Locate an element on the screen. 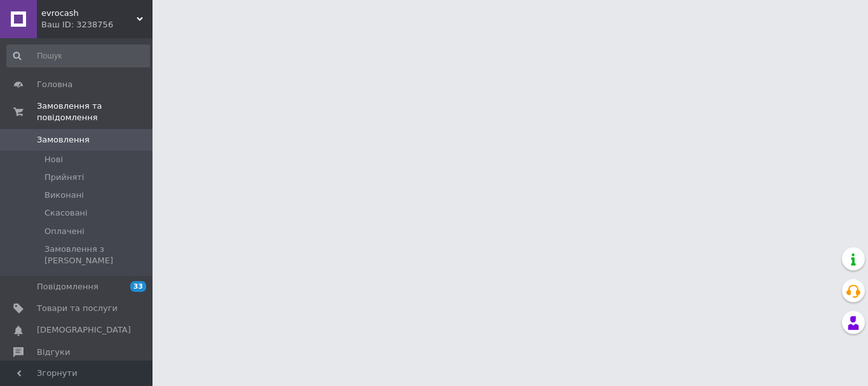 The image size is (868, 386). span: Замовлення та повідомлення is located at coordinates (94, 112).